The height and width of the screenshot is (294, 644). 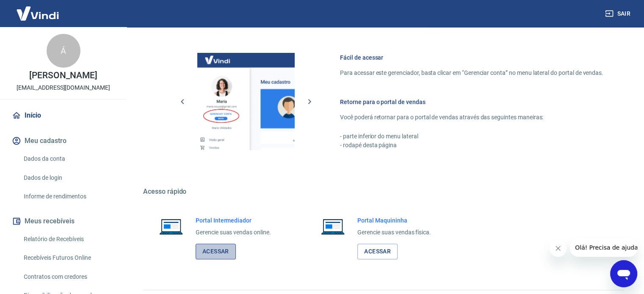 What do you see at coordinates (63, 141) in the screenshot?
I see `button: Meu cadastro` at bounding box center [63, 141].